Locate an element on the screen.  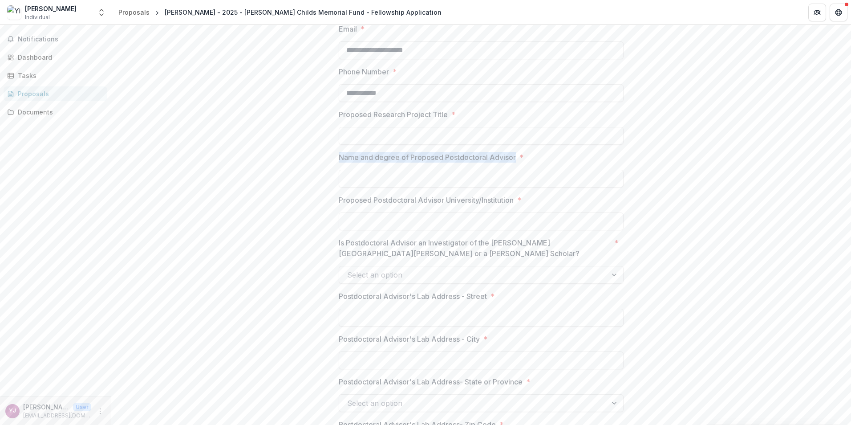
p: Phone Number is located at coordinates (364, 72).